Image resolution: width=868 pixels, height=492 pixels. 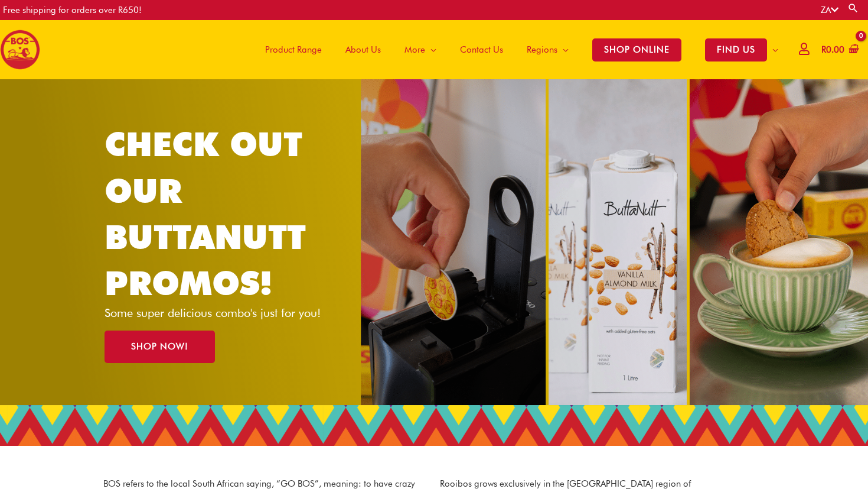 I want to click on a: More, so click(x=420, y=49).